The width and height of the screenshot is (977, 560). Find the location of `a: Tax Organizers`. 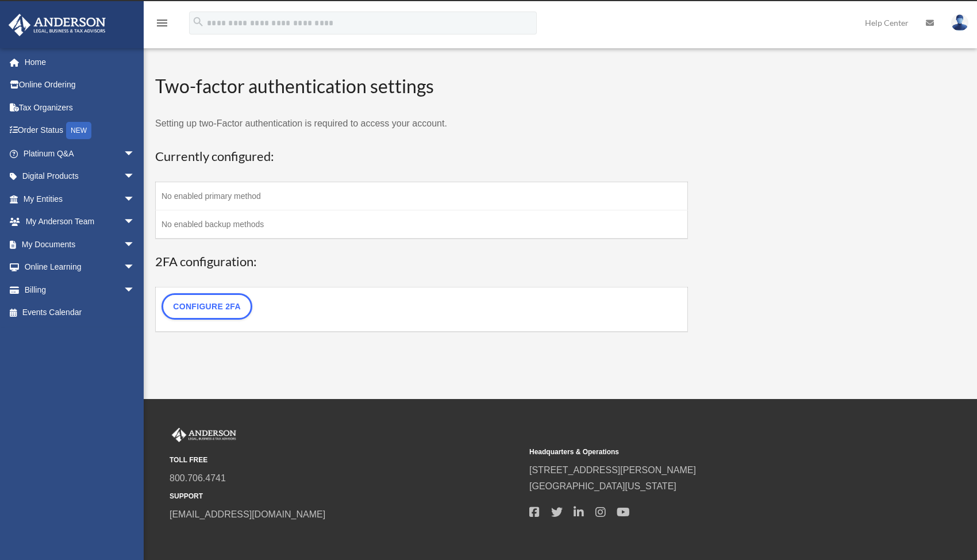

a: Tax Organizers is located at coordinates (80, 108).